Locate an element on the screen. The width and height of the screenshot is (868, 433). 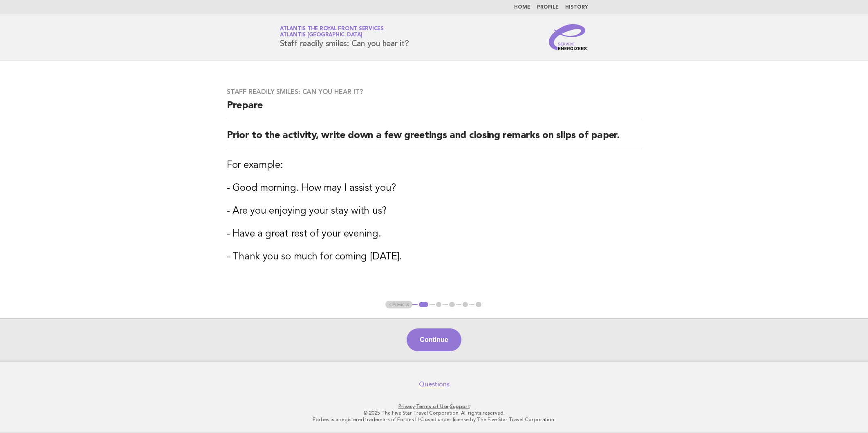
h3: - Are you enjoying your stay with us? is located at coordinates (434, 211).